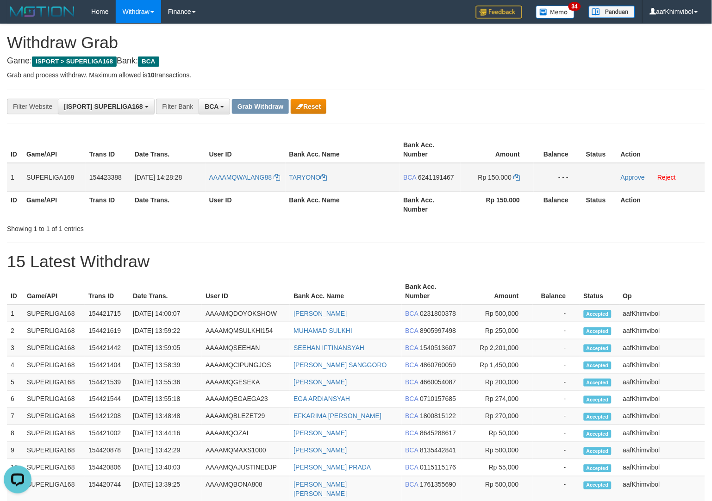  Describe the element at coordinates (633, 177) in the screenshot. I see `a: Approve` at that location.